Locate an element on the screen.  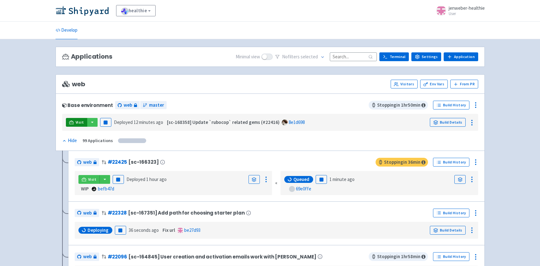
button: Hide is located at coordinates (70, 140).